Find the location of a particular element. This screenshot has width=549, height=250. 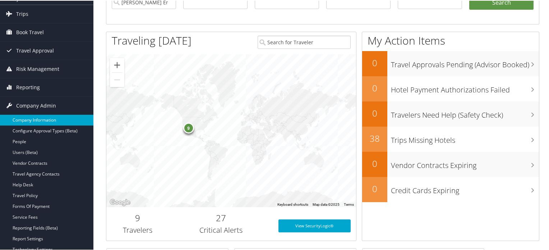

h1: My Action Items is located at coordinates (451, 40).